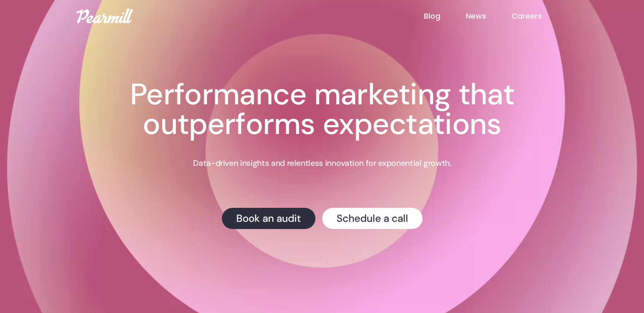 This screenshot has width=644, height=313. Describe the element at coordinates (444, 16) in the screenshot. I see `a: Blog` at that location.